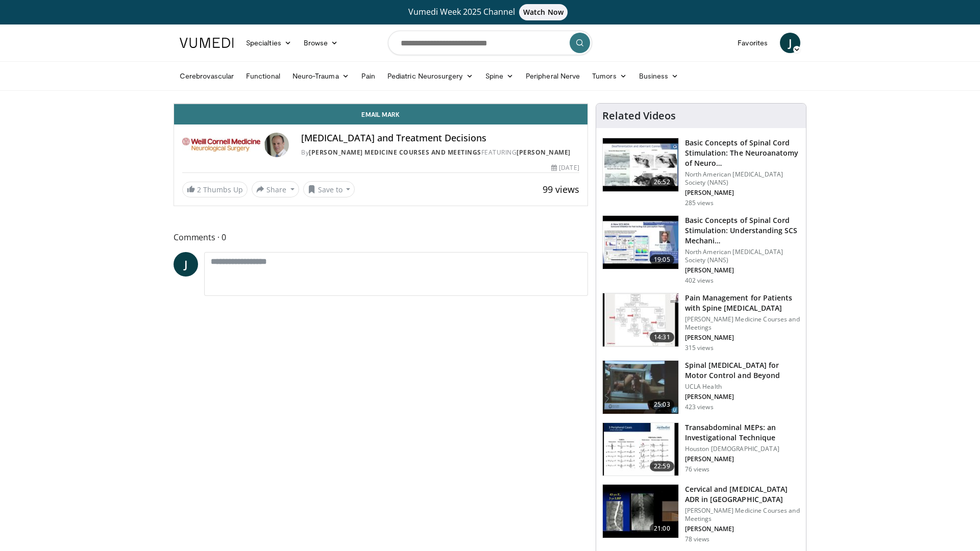 This screenshot has height=551, width=980. What do you see at coordinates (700, 250) in the screenshot?
I see `a: 19:05 Basic Concepts of Spinal Cord Stimulation: Understanding SCS Mechani… North American [MEDIC...` at bounding box center [700, 250].